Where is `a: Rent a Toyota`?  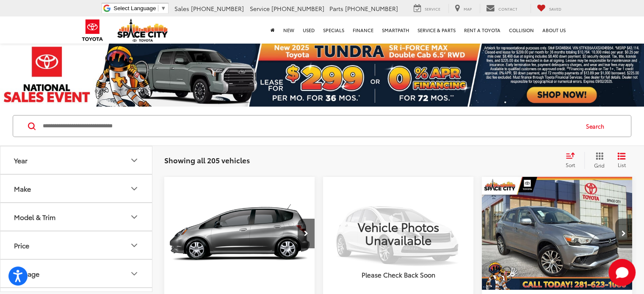 a: Rent a Toyota is located at coordinates (483, 30).